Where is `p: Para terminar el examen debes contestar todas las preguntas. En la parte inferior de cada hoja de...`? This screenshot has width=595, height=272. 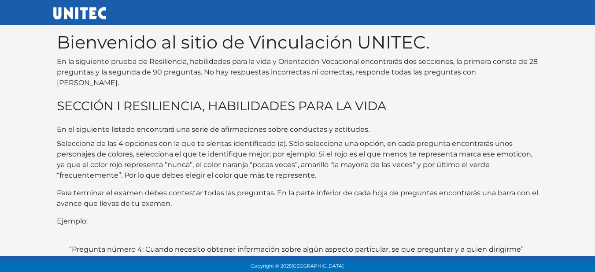 p: Para terminar el examen debes contestar todas las preguntas. En la parte inferior de cada hoja de... is located at coordinates (298, 198).